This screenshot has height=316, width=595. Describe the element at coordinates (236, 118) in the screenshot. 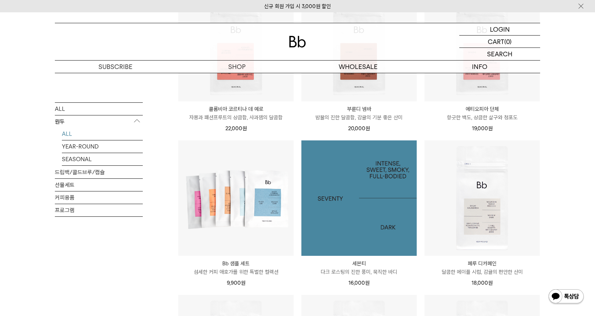

I see `p: 자몽과 패션프루트의 상큼함, 사과잼의 달콤함` at that location.